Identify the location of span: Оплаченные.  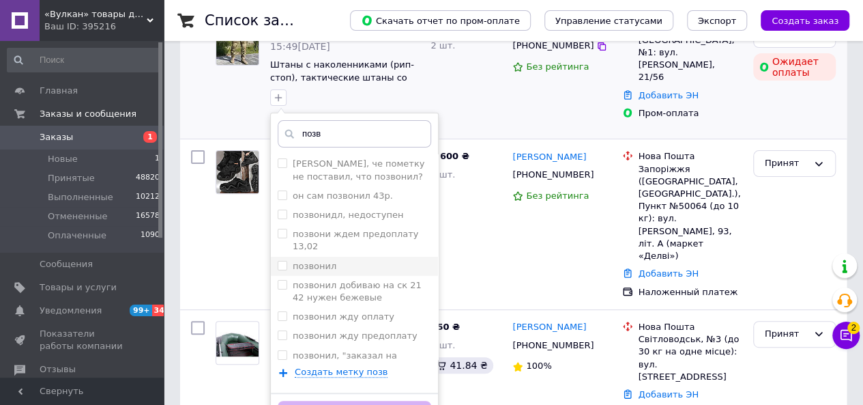
(77, 235).